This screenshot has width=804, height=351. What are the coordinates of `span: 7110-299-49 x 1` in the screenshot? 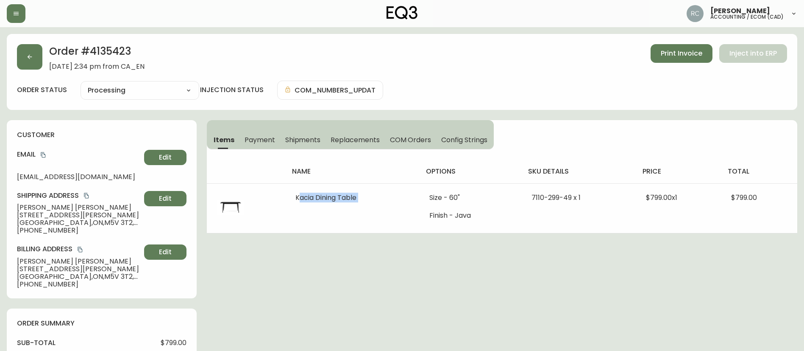 It's located at (556, 197).